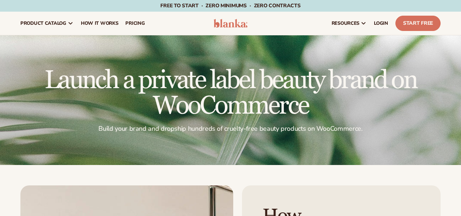 Image resolution: width=461 pixels, height=216 pixels. I want to click on a: pricing, so click(135, 23).